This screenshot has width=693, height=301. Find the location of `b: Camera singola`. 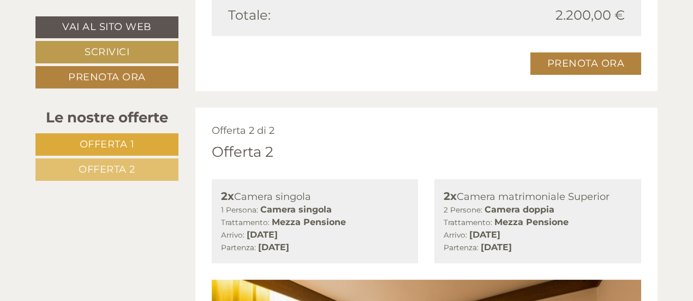

b: Camera singola is located at coordinates (296, 209).